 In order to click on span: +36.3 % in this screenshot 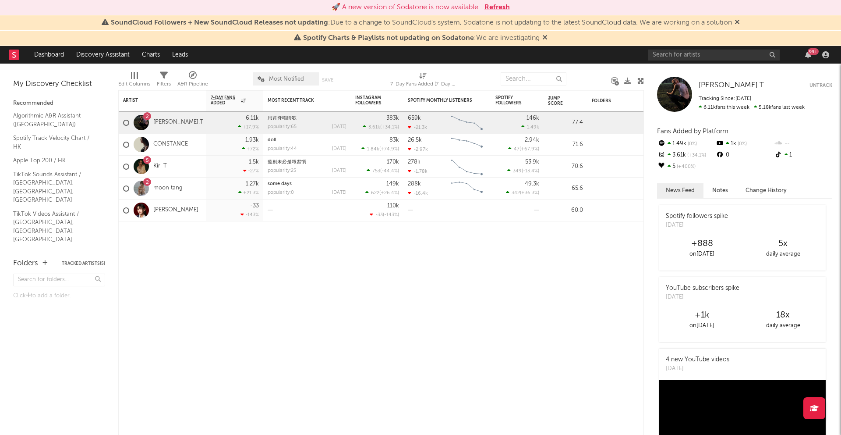, I will do `click(530, 193)`.